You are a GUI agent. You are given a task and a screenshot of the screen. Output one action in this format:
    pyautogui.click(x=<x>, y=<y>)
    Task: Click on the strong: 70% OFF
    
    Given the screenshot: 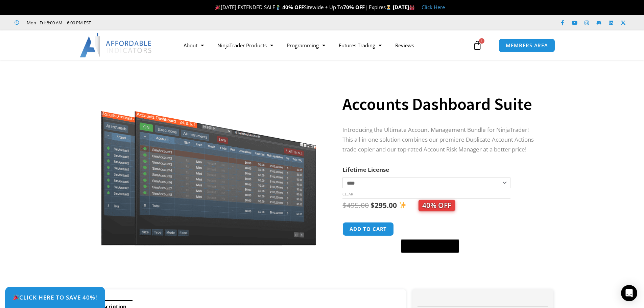 What is the action you would take?
    pyautogui.click(x=354, y=7)
    